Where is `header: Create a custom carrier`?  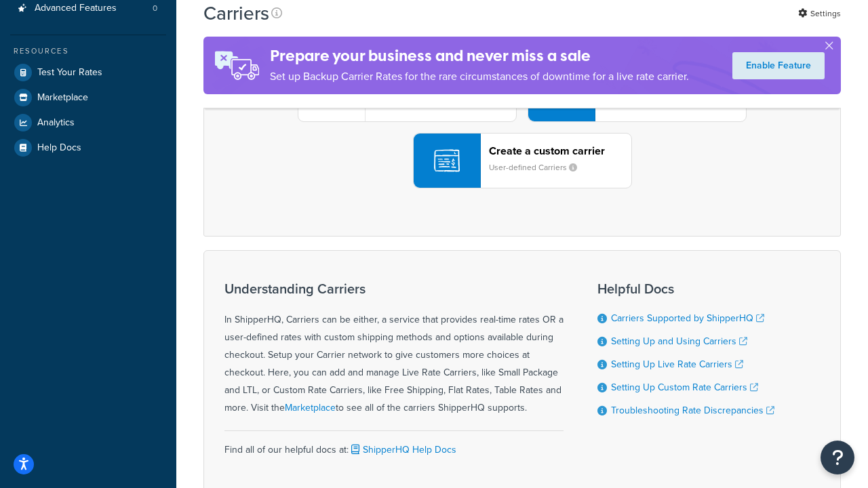
header: Create a custom carrier is located at coordinates (560, 151).